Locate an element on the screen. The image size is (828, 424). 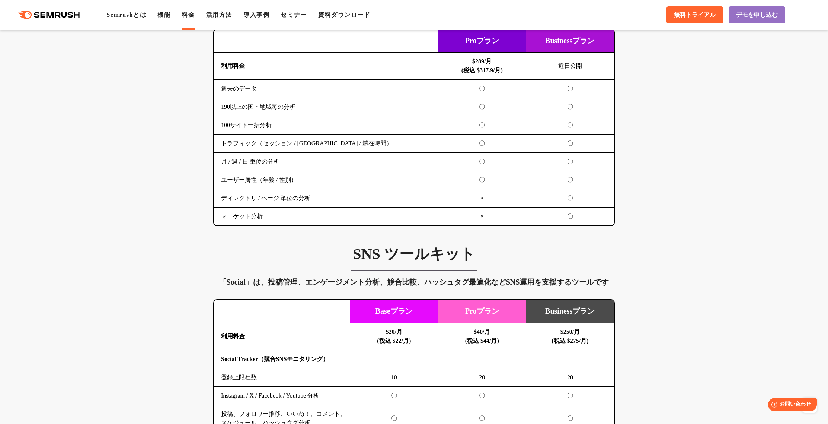
b: $40/月 (税込 $44/月) is located at coordinates (482, 336).